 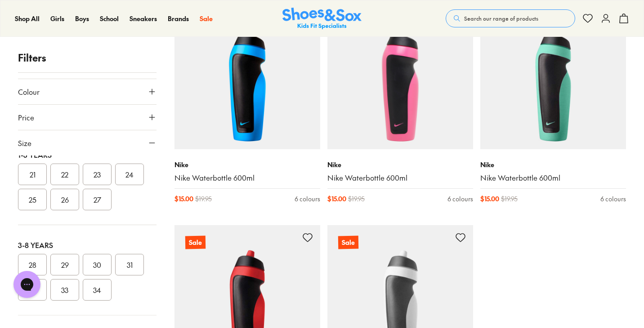 I want to click on div: 3-8 Years, so click(x=87, y=245).